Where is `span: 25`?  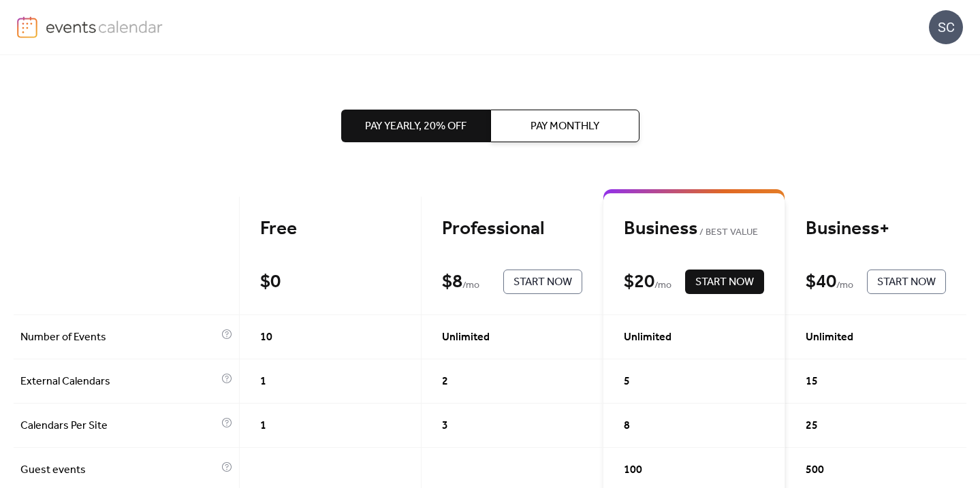
span: 25 is located at coordinates (812, 426).